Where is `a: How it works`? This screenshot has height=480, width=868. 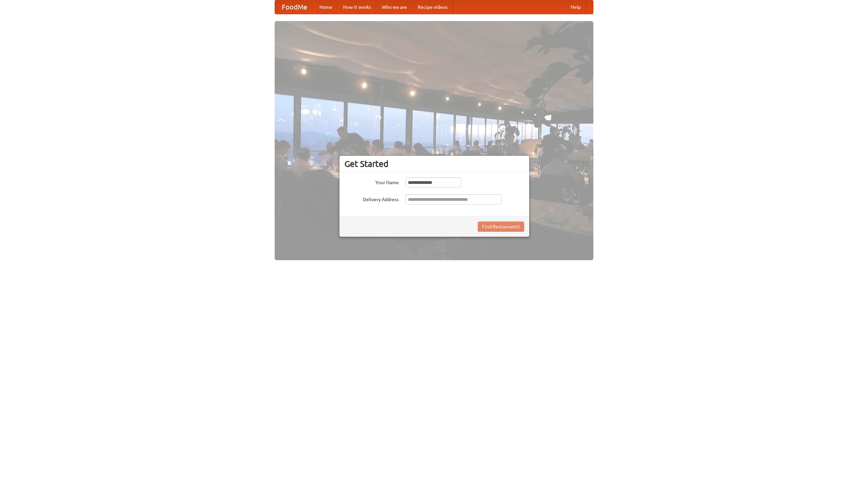 a: How it works is located at coordinates (357, 7).